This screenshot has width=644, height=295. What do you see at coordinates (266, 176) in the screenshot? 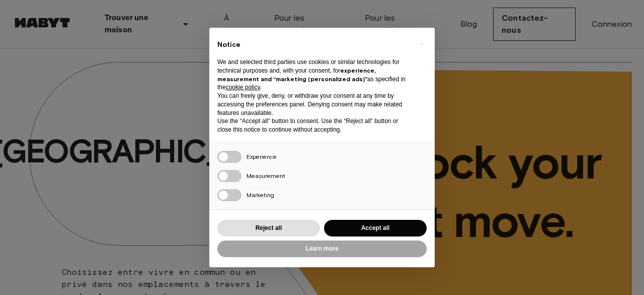
I see `span: Measurement` at bounding box center [266, 176].